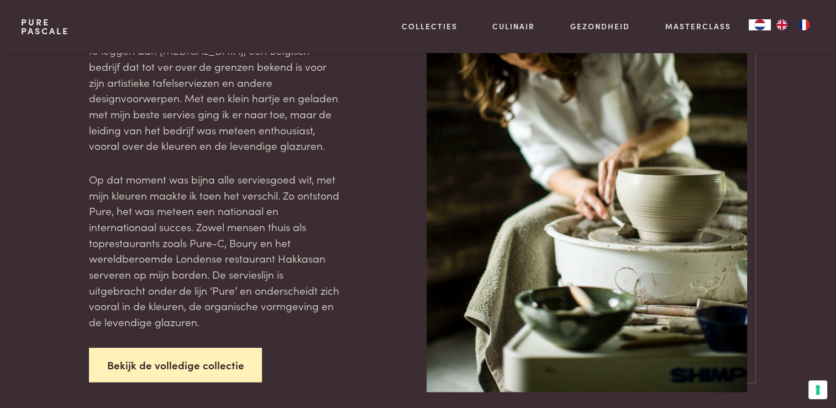  What do you see at coordinates (429, 26) in the screenshot?
I see `a: Collecties` at bounding box center [429, 26].